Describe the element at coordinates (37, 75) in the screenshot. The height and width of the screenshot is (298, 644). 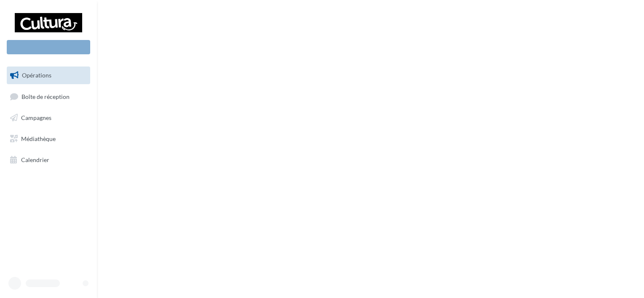
I see `span: Opérations` at that location.